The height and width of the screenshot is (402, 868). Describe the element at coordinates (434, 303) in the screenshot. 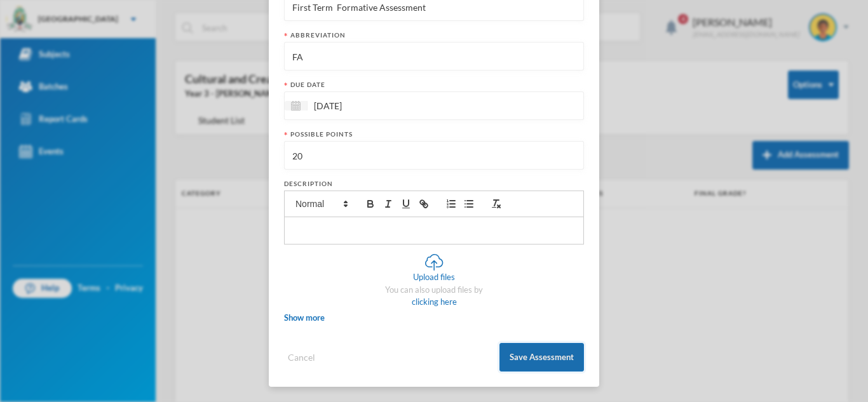

I see `div: clicking here` at that location.